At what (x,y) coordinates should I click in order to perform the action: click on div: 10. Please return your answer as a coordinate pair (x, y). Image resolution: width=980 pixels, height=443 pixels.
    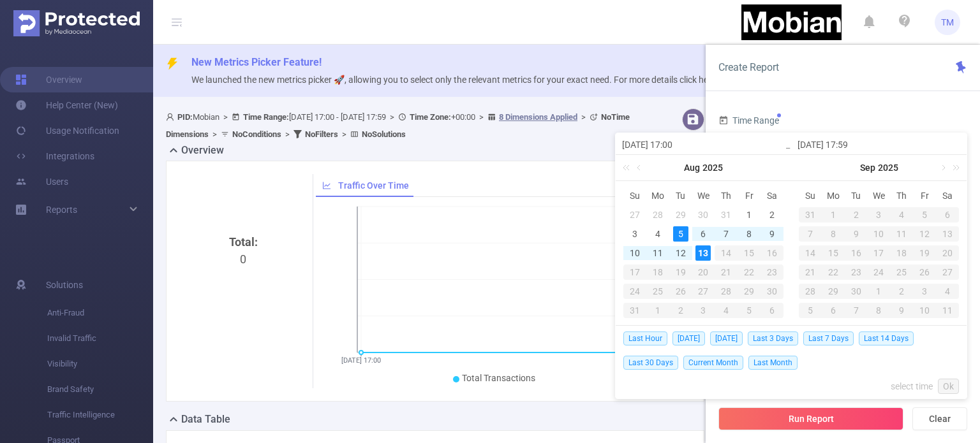
    Looking at the image, I should click on (635, 253).